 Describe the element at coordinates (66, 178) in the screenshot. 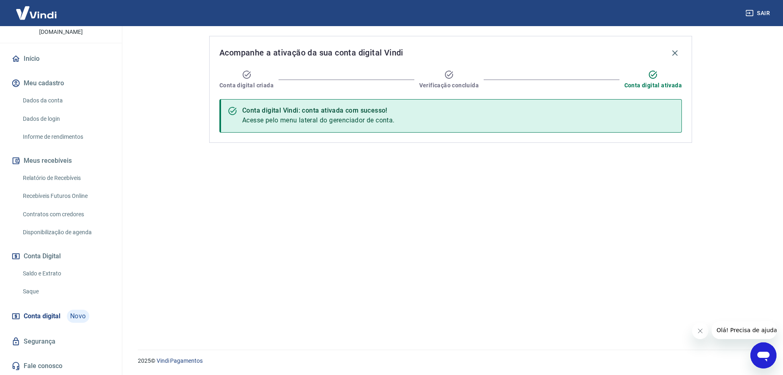

I see `a: Relatório de Recebíveis` at that location.